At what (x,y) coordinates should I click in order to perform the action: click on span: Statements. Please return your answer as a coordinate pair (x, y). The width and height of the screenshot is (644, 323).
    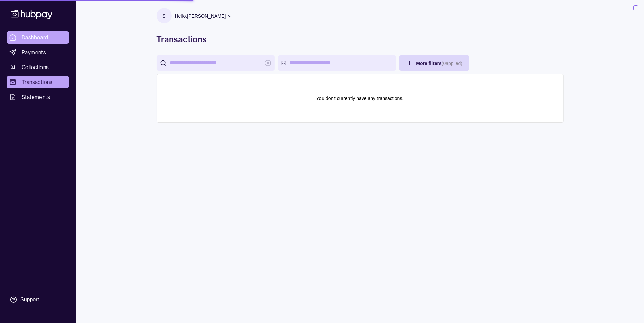
    Looking at the image, I should click on (36, 97).